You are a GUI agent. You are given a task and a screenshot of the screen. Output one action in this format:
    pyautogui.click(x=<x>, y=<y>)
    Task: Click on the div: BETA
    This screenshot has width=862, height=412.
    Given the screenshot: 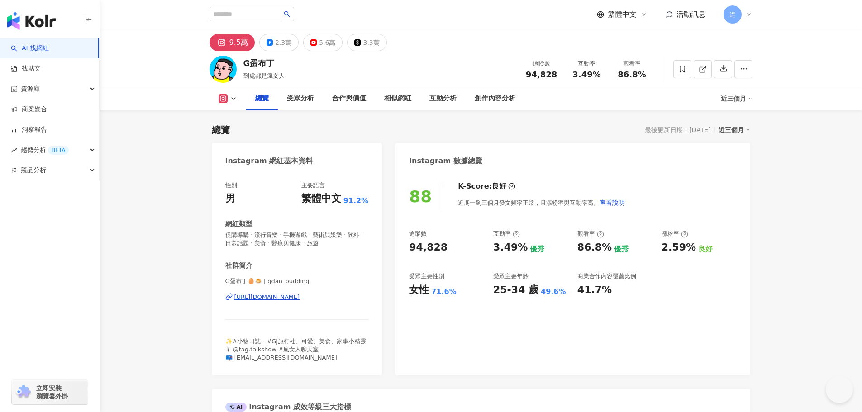 What is the action you would take?
    pyautogui.click(x=58, y=150)
    